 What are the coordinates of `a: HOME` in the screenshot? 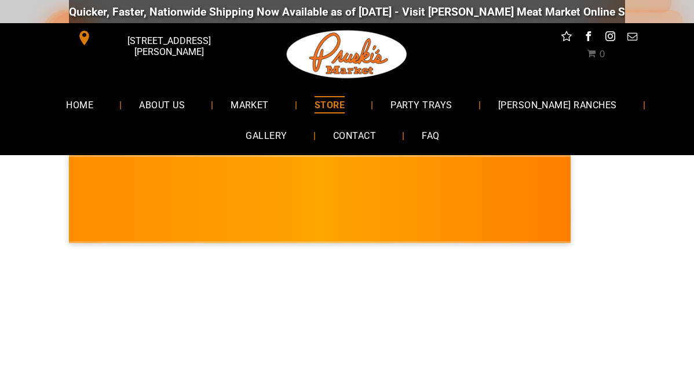 It's located at (79, 104).